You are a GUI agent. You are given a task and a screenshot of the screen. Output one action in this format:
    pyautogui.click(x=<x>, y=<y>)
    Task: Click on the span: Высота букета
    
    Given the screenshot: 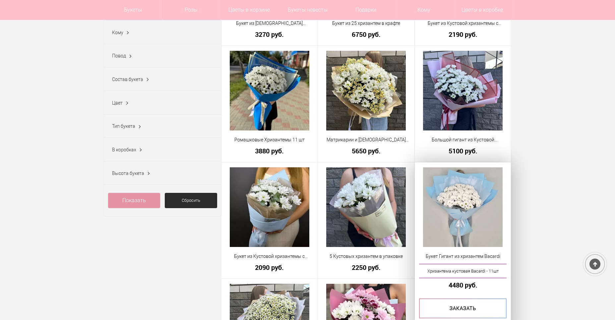 What is the action you would take?
    pyautogui.click(x=128, y=173)
    